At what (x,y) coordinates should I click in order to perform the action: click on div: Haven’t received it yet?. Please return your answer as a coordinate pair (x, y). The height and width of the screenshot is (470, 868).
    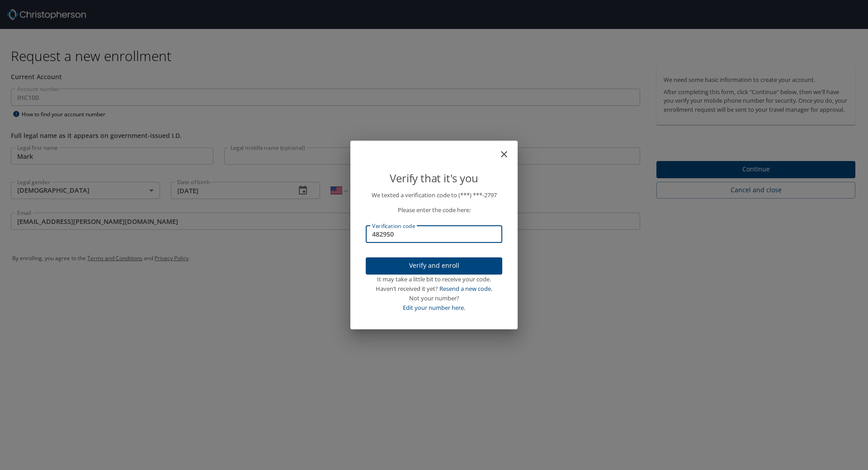
    Looking at the image, I should click on (434, 289).